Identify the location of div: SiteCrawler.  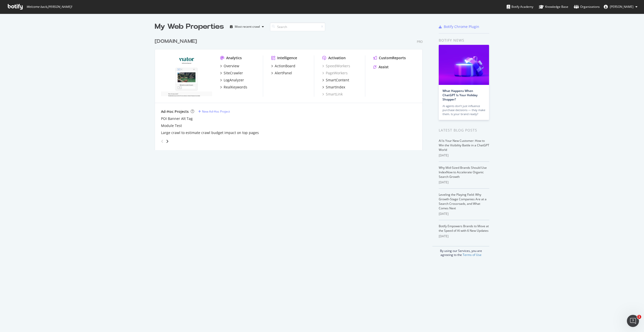
(233, 73).